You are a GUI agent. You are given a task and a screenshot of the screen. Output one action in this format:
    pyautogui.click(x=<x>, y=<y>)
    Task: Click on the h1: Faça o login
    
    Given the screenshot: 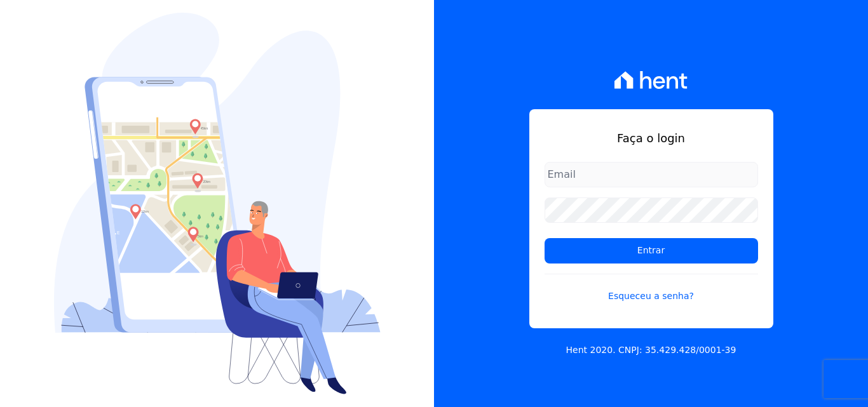 What is the action you would take?
    pyautogui.click(x=651, y=138)
    